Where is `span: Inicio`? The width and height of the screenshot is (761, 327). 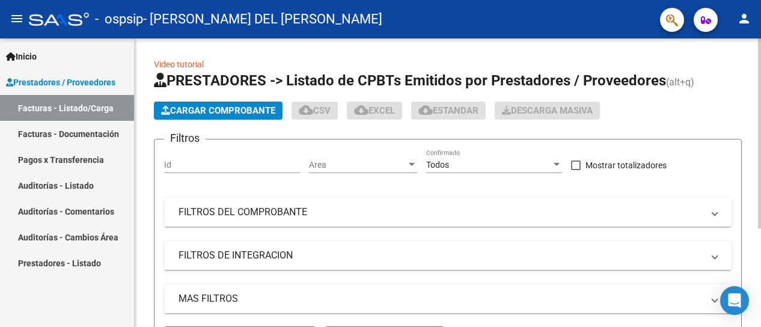 span: Inicio is located at coordinates (21, 57).